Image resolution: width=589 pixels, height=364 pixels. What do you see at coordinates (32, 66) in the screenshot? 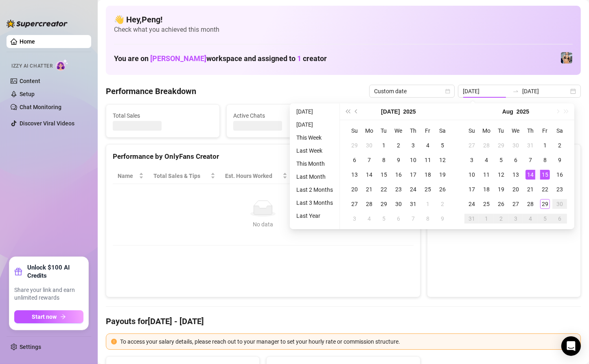
I see `span: Izzy AI Chatter` at bounding box center [32, 66].